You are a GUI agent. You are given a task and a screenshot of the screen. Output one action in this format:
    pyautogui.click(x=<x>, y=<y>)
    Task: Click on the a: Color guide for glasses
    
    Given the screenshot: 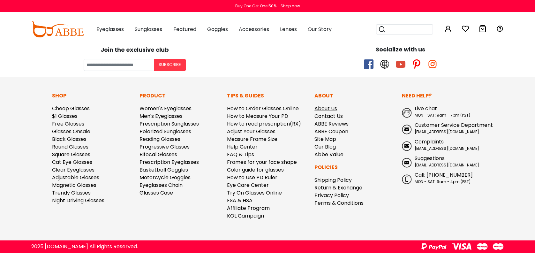 What is the action you would take?
    pyautogui.click(x=256, y=170)
    